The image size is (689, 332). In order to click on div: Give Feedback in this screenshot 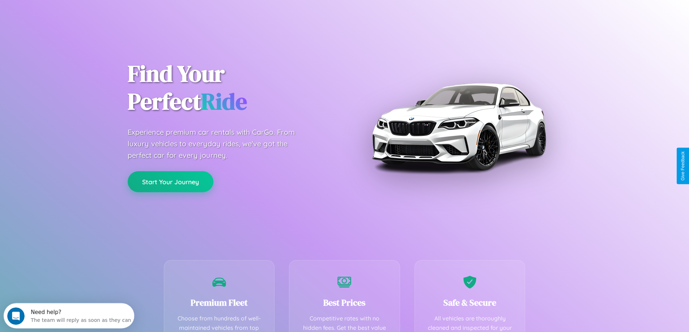, I will do `click(683, 166)`.